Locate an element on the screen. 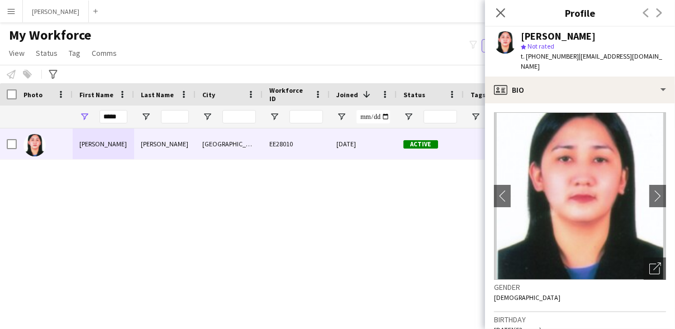 The height and width of the screenshot is (329, 675). a: View is located at coordinates (17, 53).